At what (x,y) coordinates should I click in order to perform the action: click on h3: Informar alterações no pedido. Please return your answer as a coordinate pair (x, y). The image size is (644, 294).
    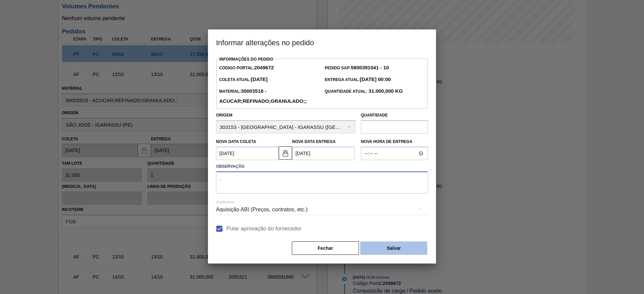
    Looking at the image, I should click on (322, 42).